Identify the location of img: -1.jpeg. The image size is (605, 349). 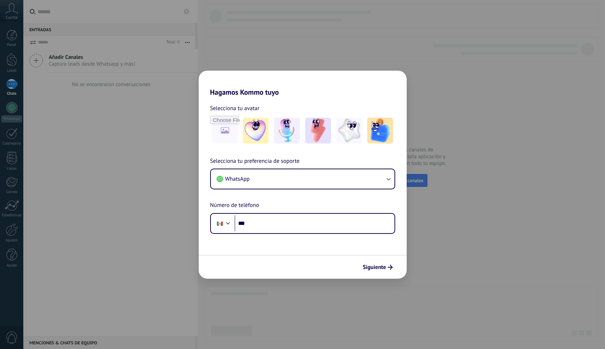
(256, 131).